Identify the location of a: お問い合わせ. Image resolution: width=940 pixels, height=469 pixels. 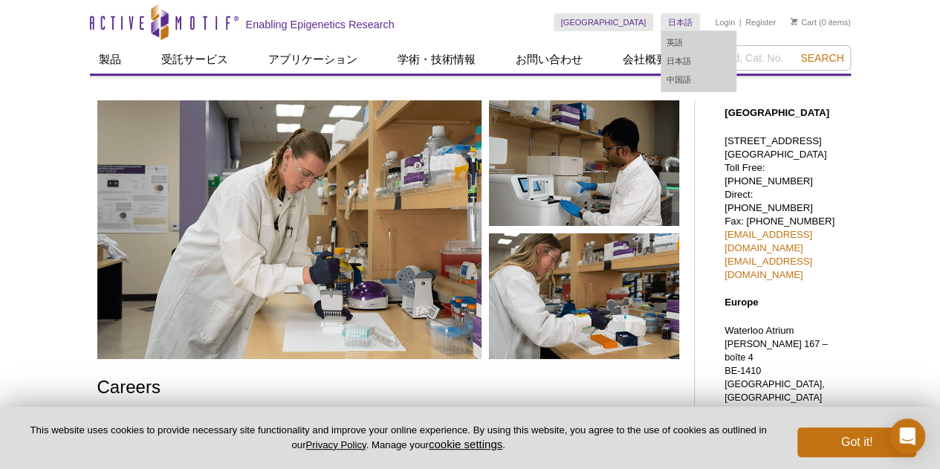
(549, 59).